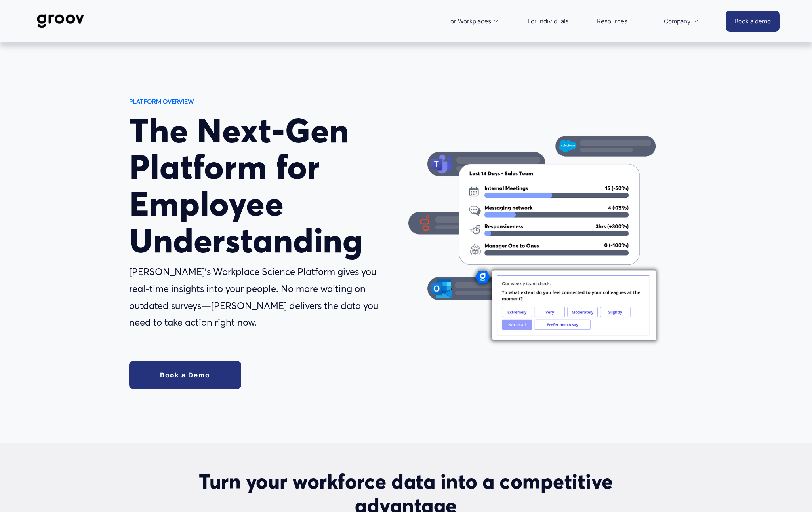 This screenshot has width=812, height=512. Describe the element at coordinates (753, 21) in the screenshot. I see `a: Book a demo` at that location.